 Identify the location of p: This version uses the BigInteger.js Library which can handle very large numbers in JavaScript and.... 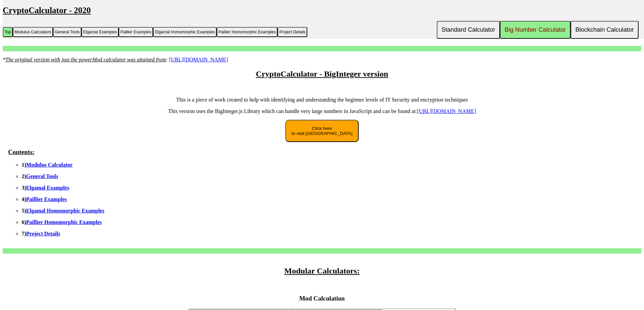
(322, 112).